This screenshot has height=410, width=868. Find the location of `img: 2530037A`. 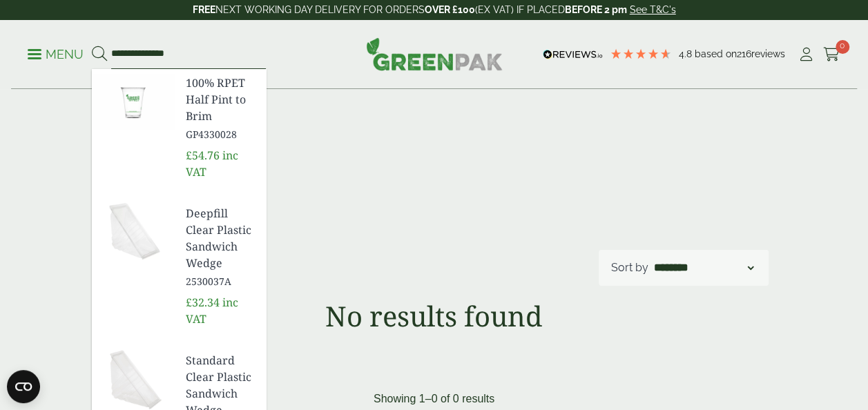

img: 2530037A is located at coordinates (133, 232).